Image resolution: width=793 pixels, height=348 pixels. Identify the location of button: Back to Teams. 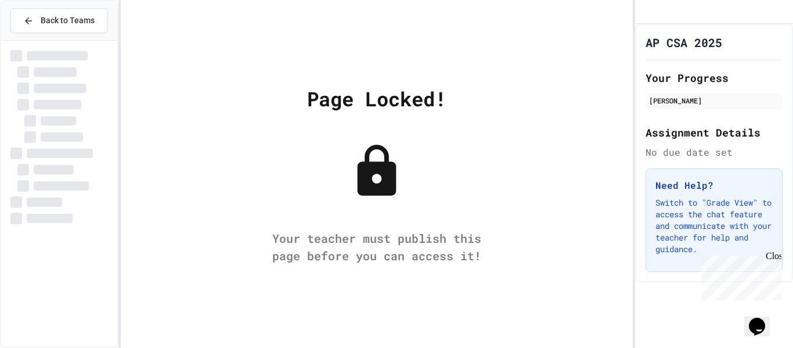
(59, 20).